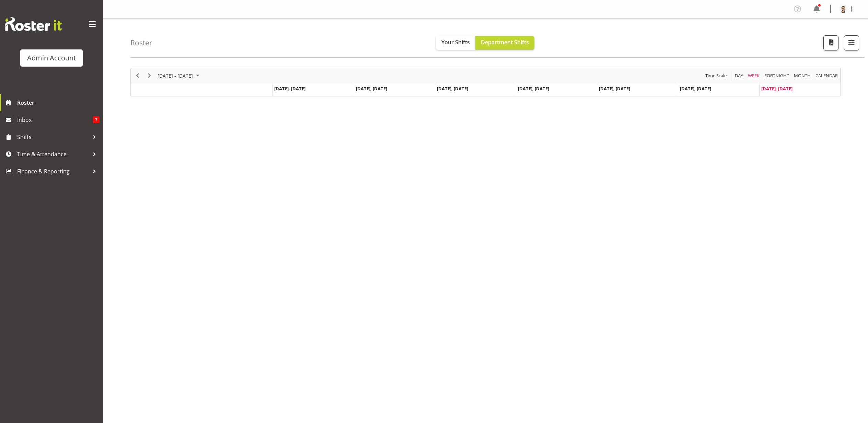  Describe the element at coordinates (754, 75) in the screenshot. I see `button: Timeline Week` at that location.